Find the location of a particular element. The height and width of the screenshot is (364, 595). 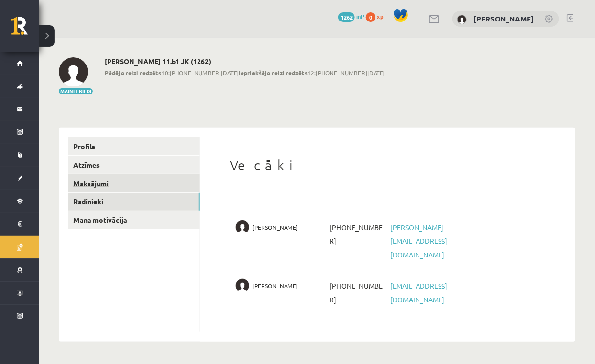

b: Iepriekšējo reizi redzēts is located at coordinates (273, 73).